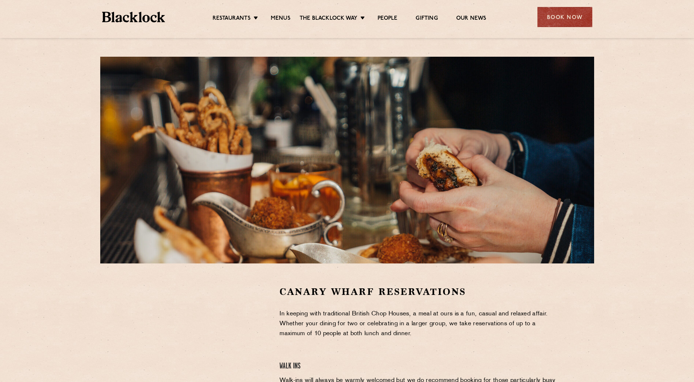  I want to click on h2: Canary Wharf Reservations, so click(419, 291).